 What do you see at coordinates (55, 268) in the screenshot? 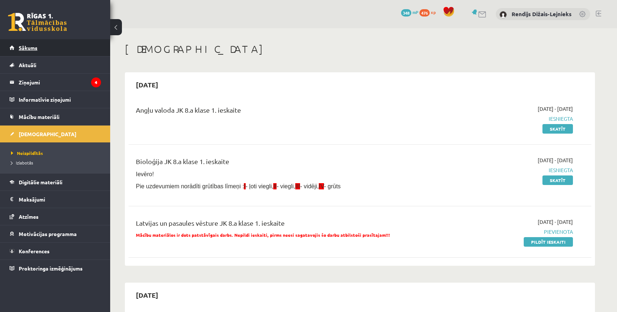
I see `a: Proktoringa izmēģinājums` at bounding box center [55, 268].